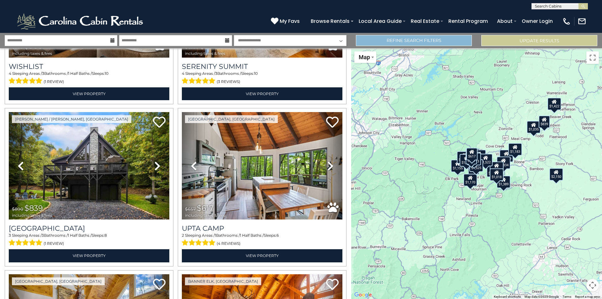  I want to click on a: Owner Login, so click(537, 21).